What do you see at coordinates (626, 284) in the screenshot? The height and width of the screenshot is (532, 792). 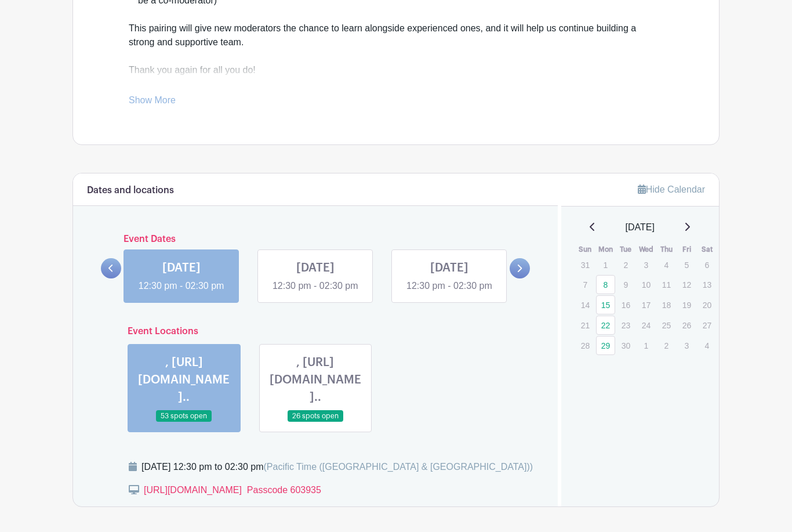 I see `p: 9` at bounding box center [626, 284].